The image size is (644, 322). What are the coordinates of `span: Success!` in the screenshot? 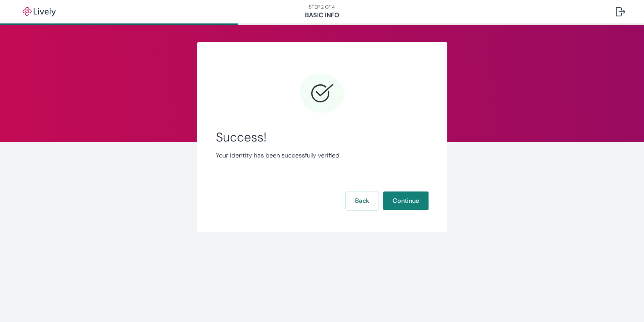 It's located at (322, 137).